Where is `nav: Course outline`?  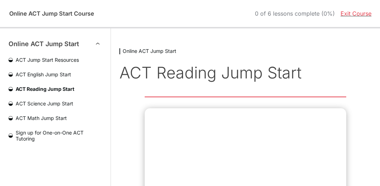 nav: Course outline is located at coordinates (55, 92).